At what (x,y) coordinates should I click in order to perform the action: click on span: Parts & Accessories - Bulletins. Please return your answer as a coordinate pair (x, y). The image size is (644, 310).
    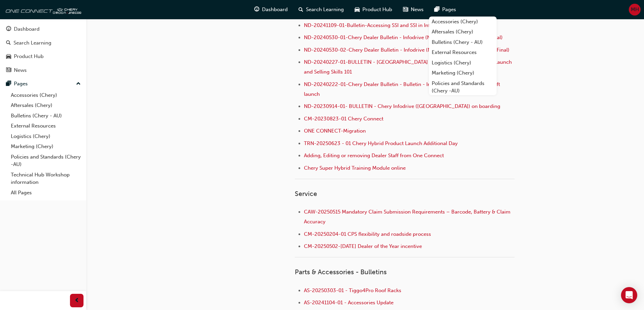
    Looking at the image, I should click on (341, 272).